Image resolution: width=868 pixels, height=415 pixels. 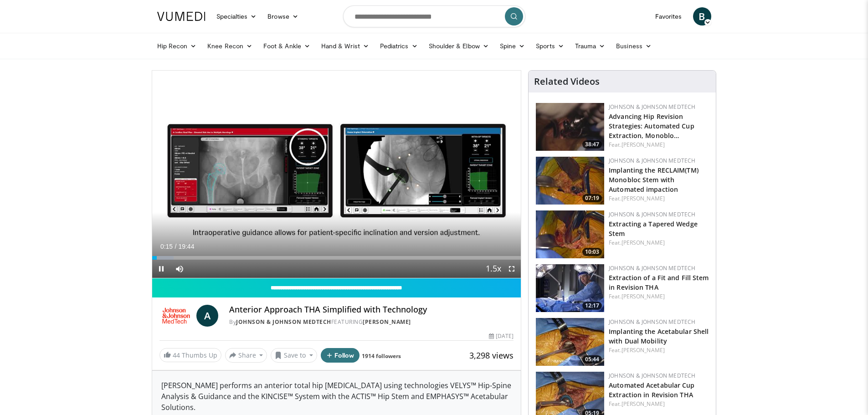 What do you see at coordinates (570, 234) in the screenshot?
I see `a: 10:03` at bounding box center [570, 234].